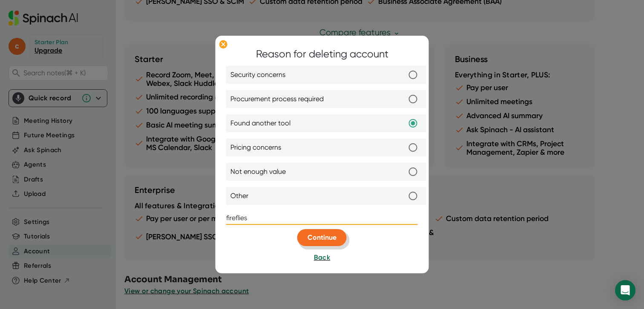 The height and width of the screenshot is (309, 644). Describe the element at coordinates (277, 99) in the screenshot. I see `span: Procurement process required` at that location.